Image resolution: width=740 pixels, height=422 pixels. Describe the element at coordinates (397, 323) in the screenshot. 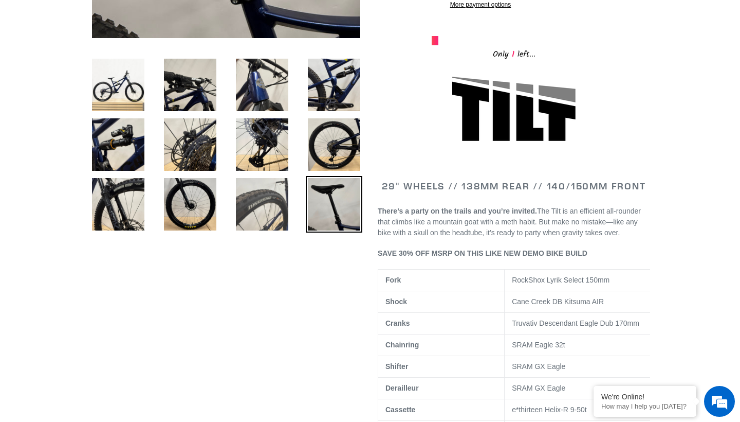

I see `b: Cranks` at that location.